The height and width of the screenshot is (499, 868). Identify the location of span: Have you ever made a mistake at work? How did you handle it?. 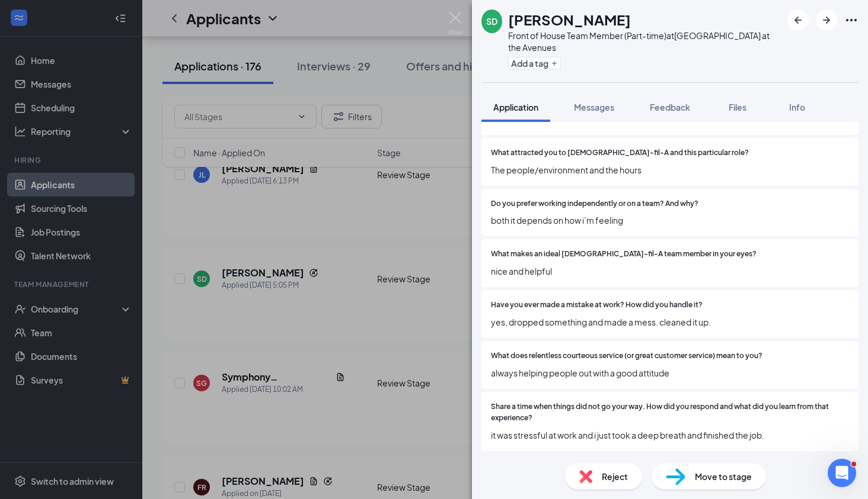
(596, 305).